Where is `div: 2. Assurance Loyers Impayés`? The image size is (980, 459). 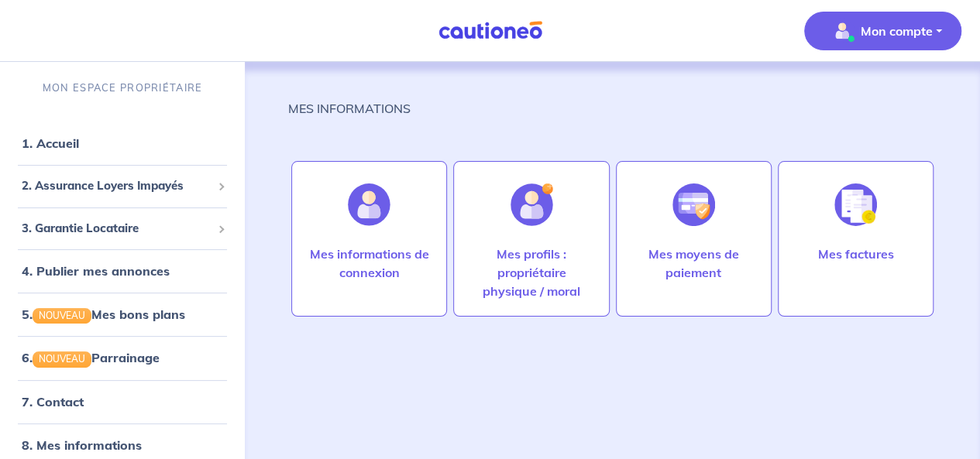
div: 2. Assurance Loyers Impayés is located at coordinates (122, 186).